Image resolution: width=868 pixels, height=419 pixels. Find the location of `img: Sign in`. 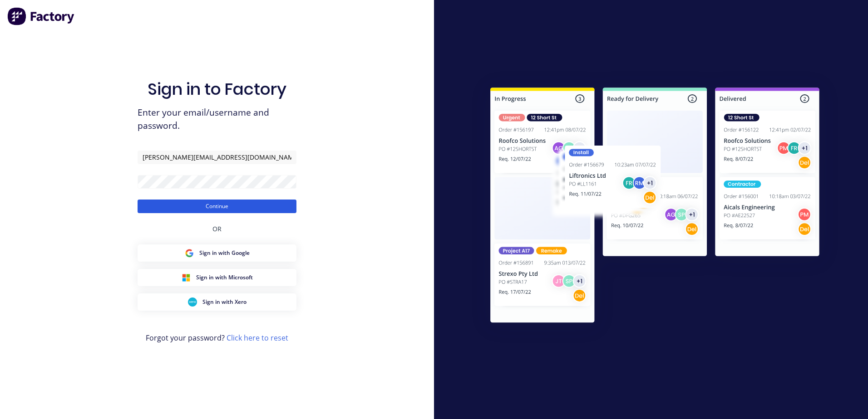

img: Sign in is located at coordinates (654, 207).